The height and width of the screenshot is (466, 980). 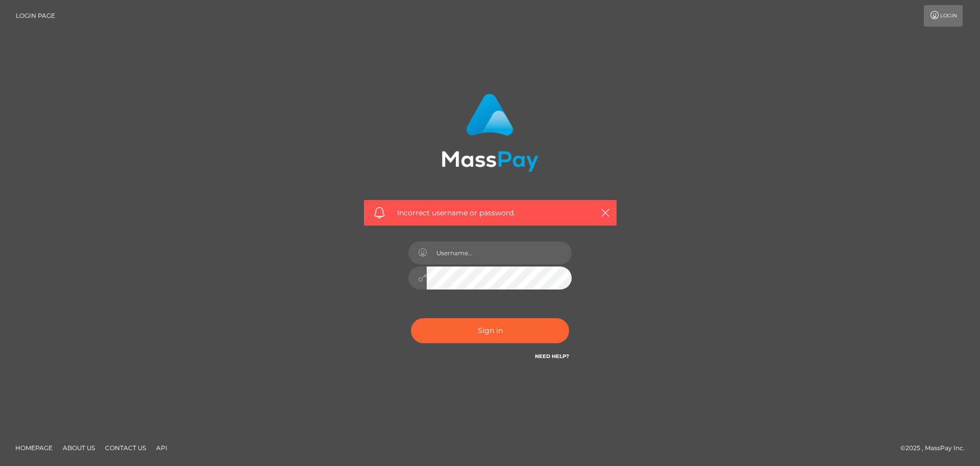 What do you see at coordinates (34, 448) in the screenshot?
I see `a: Homepage` at bounding box center [34, 448].